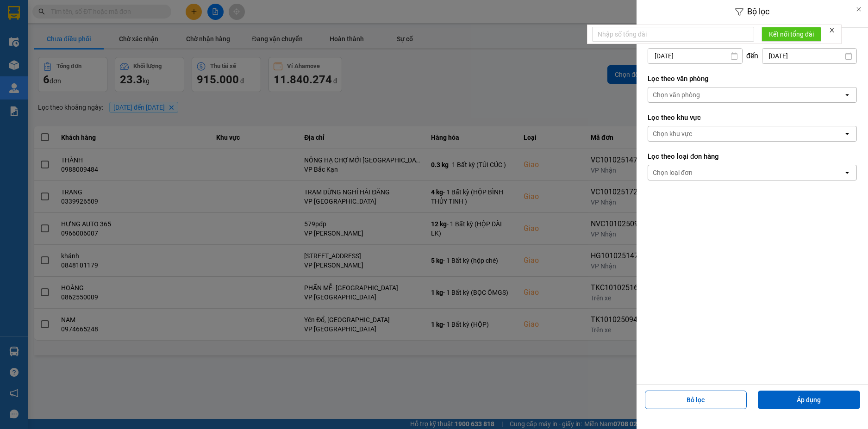 Image resolution: width=868 pixels, height=429 pixels. What do you see at coordinates (752, 79) in the screenshot?
I see `label: Lọc theo văn phòng` at bounding box center [752, 79].